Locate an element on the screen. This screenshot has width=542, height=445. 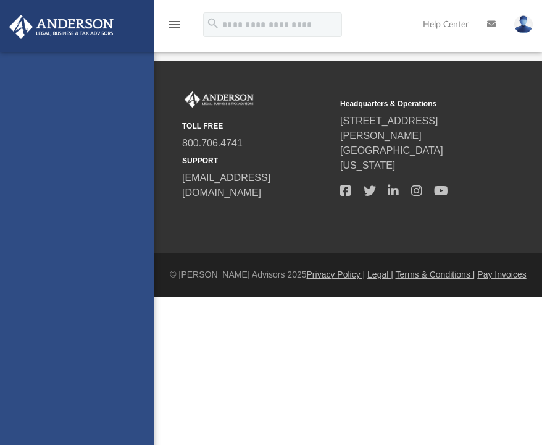
a: 800.706.4741 is located at coordinates (213, 143).